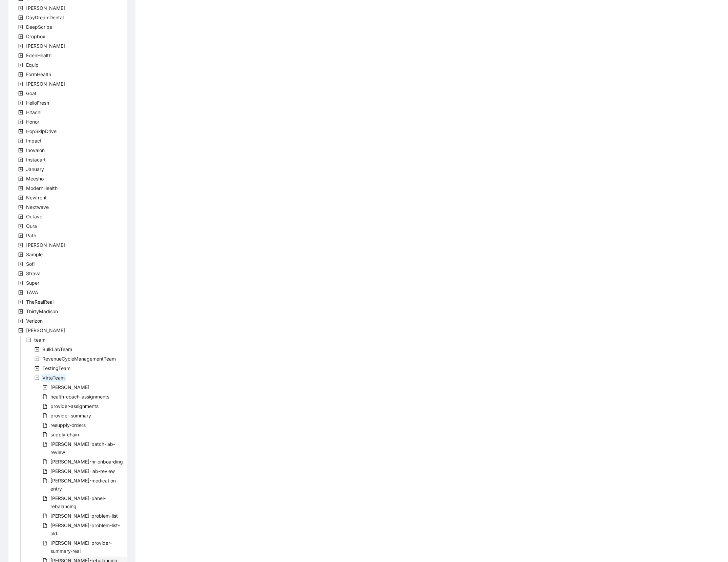 The height and width of the screenshot is (562, 728). Describe the element at coordinates (88, 448) in the screenshot. I see `span: virta-batch-lab-review` at that location.